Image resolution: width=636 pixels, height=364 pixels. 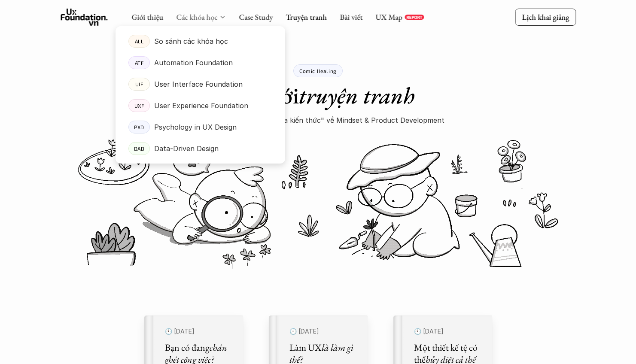 What do you see at coordinates (139, 63) in the screenshot?
I see `p: ATF` at bounding box center [139, 63].